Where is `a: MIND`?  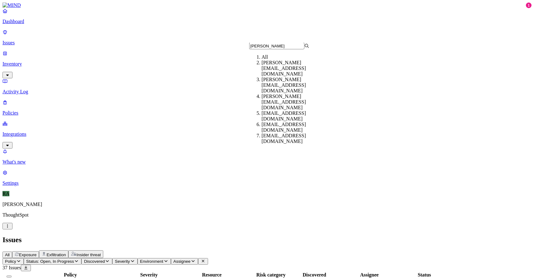
a: MIND is located at coordinates (267, 5).